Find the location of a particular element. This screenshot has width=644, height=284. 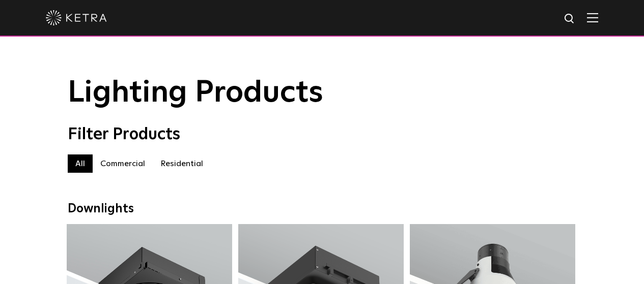

div: Filter Products is located at coordinates (322, 135).